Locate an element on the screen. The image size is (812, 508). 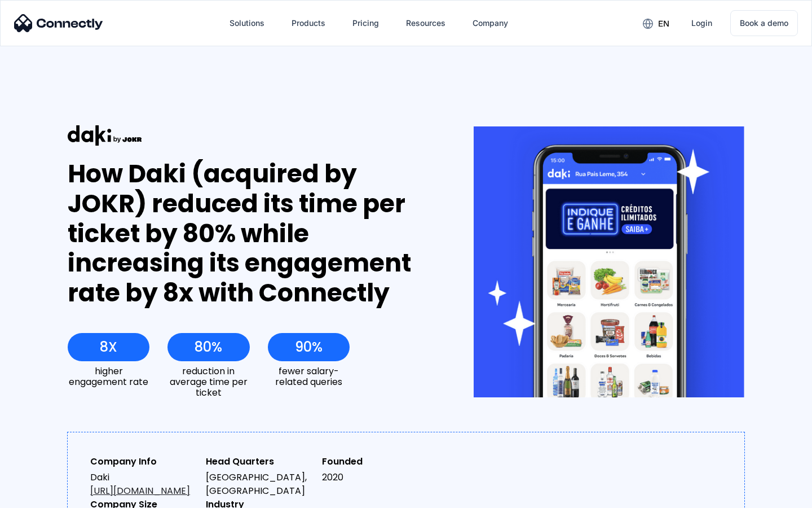
a: Book a demo is located at coordinates (764, 23).